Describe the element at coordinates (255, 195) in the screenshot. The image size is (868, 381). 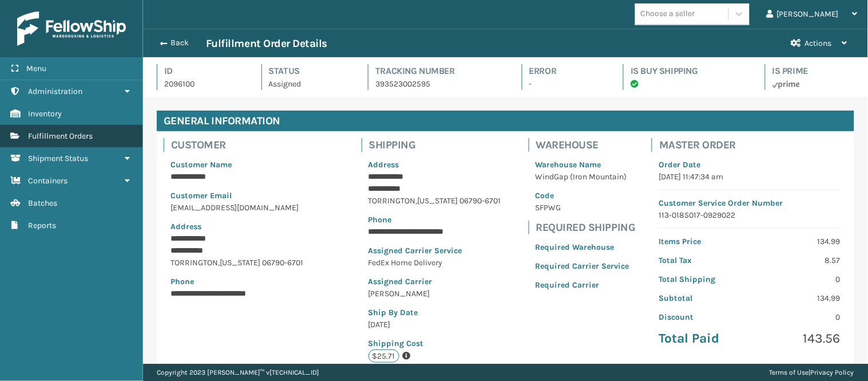
I see `p: Customer Email` at that location.